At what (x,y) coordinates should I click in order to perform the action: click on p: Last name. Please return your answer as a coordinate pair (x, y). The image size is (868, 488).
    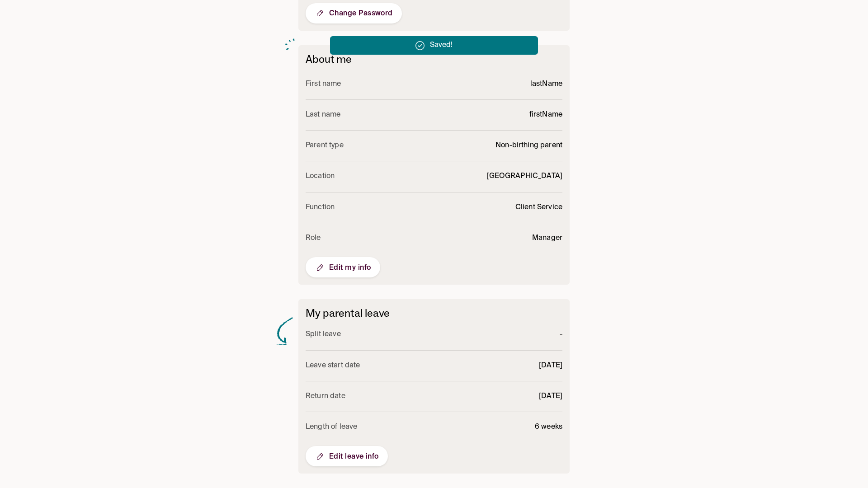
    Looking at the image, I should click on (323, 114).